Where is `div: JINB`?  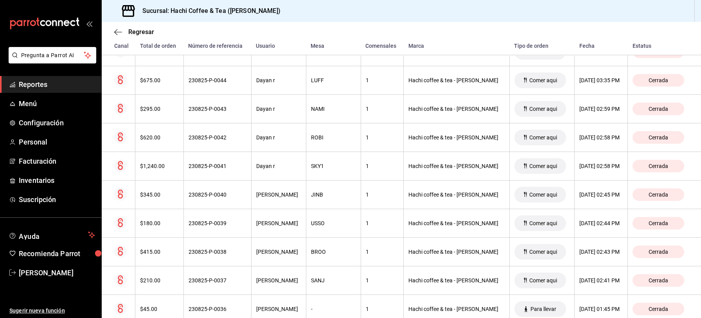 div: JINB is located at coordinates (333, 194).